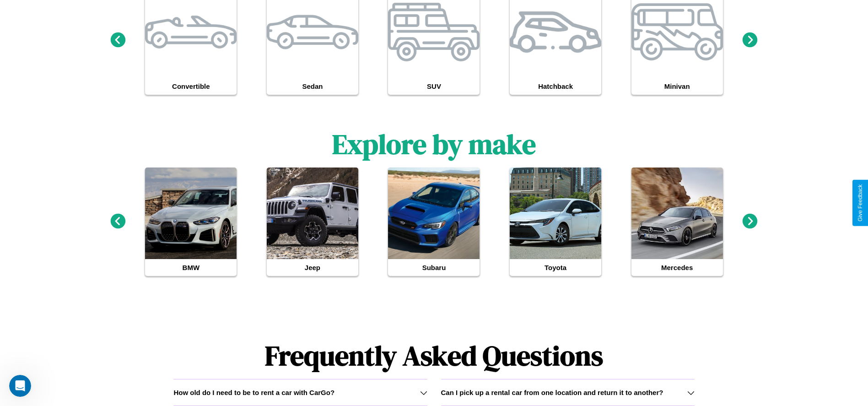 Image resolution: width=868 pixels, height=406 pixels. Describe the element at coordinates (434, 356) in the screenshot. I see `h1: Frequently Asked Questions` at that location.